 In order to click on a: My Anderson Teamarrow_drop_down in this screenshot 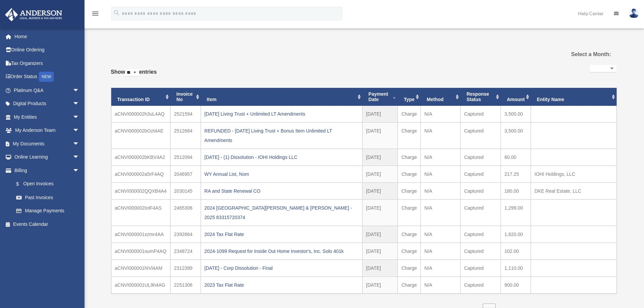, I will do `click(47, 131)`.